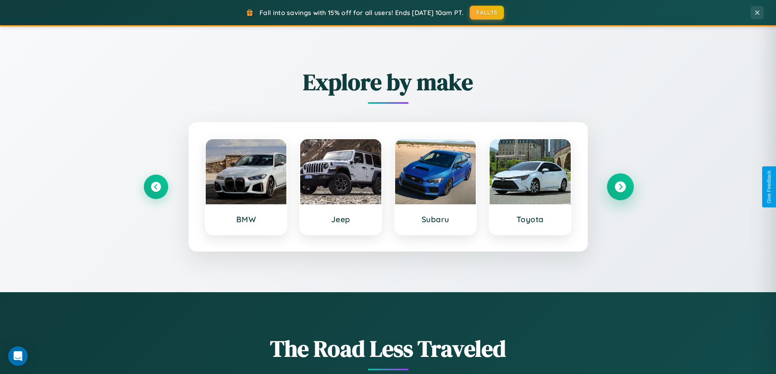 The height and width of the screenshot is (374, 776). What do you see at coordinates (435, 220) in the screenshot?
I see `h3: Subaru` at bounding box center [435, 220].